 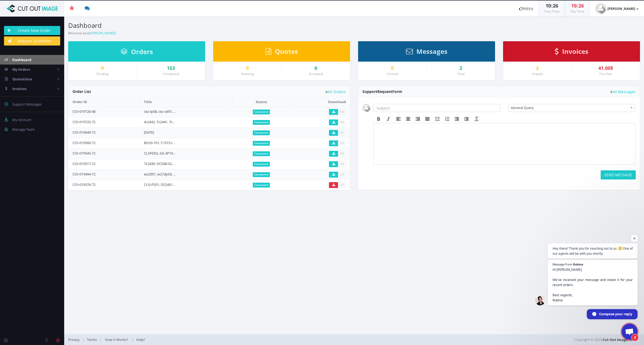 What do you see at coordinates (320, 102) in the screenshot?
I see `th: Download` at bounding box center [320, 102].